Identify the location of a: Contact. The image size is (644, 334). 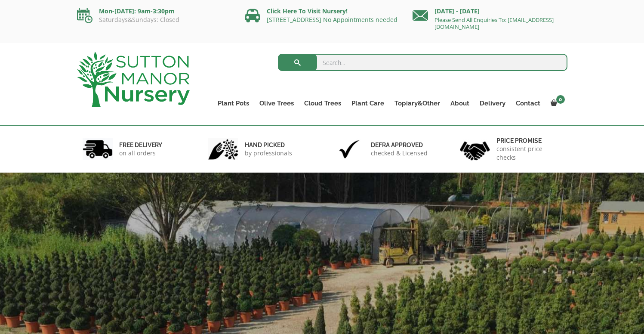
(528, 103).